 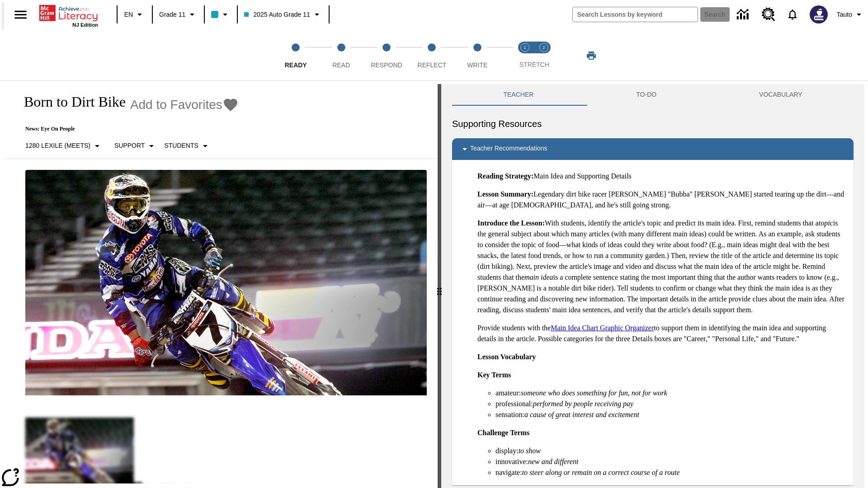 What do you see at coordinates (340, 55) in the screenshot?
I see `button: Read step 2 of 5` at bounding box center [340, 55].